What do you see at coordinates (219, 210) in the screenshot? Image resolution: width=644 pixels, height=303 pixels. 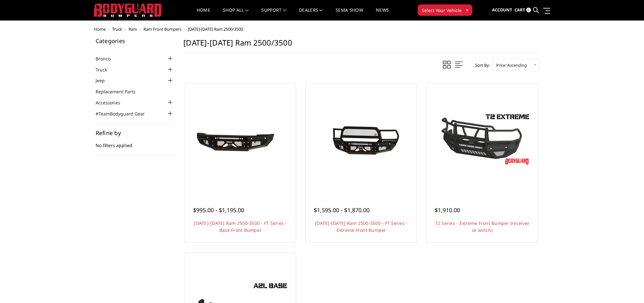 I see `span: $995.00 - $1,195.00` at bounding box center [219, 210].